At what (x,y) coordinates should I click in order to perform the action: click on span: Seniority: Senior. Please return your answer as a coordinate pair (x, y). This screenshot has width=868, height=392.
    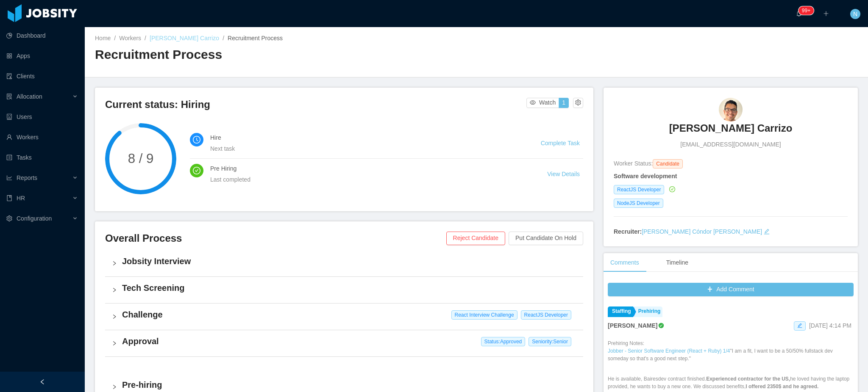
    Looking at the image, I should click on (550, 342).